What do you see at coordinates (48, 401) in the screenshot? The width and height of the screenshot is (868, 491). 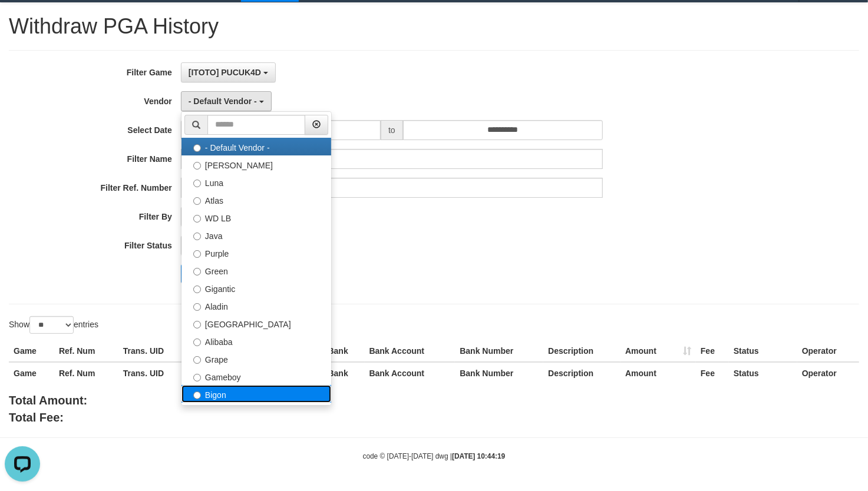 I see `b: Total Amount:` at bounding box center [48, 401].